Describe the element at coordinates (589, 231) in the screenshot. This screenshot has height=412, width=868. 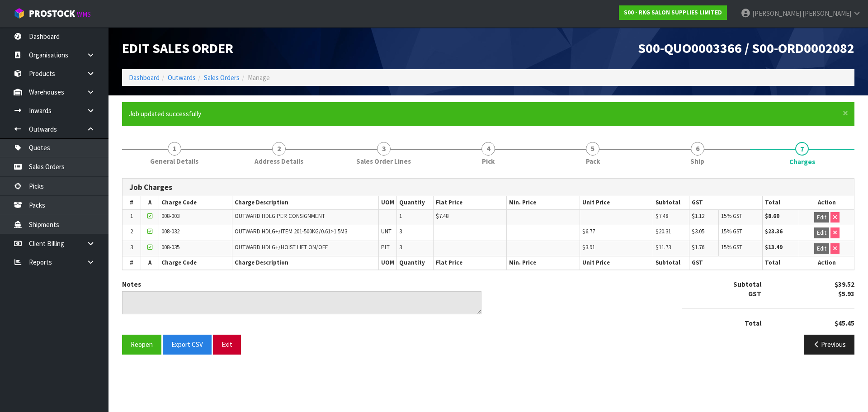
I see `span: $6.77` at that location.